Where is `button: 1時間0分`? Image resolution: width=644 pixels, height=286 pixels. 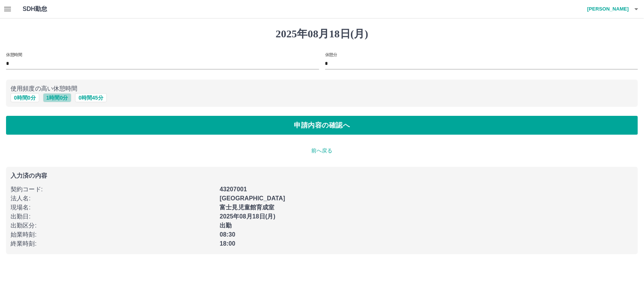
button: 1時間0分 is located at coordinates (57, 98).